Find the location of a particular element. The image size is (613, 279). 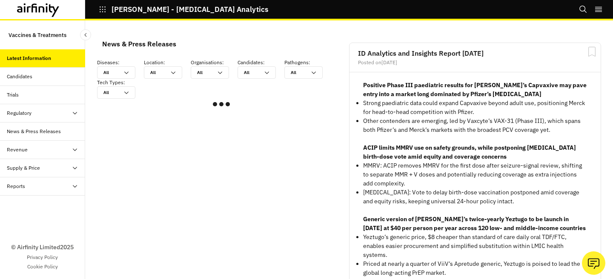

div: Trials is located at coordinates (13, 95).